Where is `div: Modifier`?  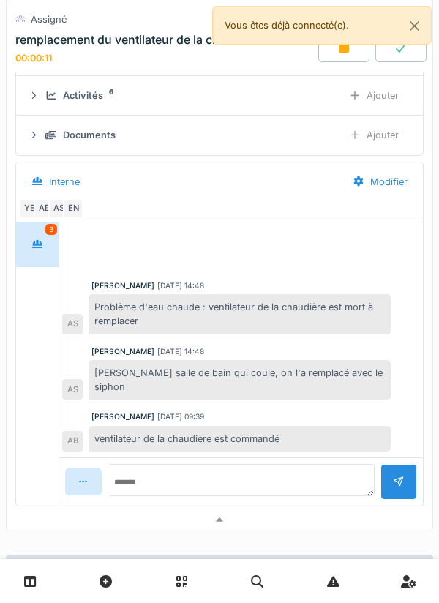 div: Modifier is located at coordinates (380, 182).